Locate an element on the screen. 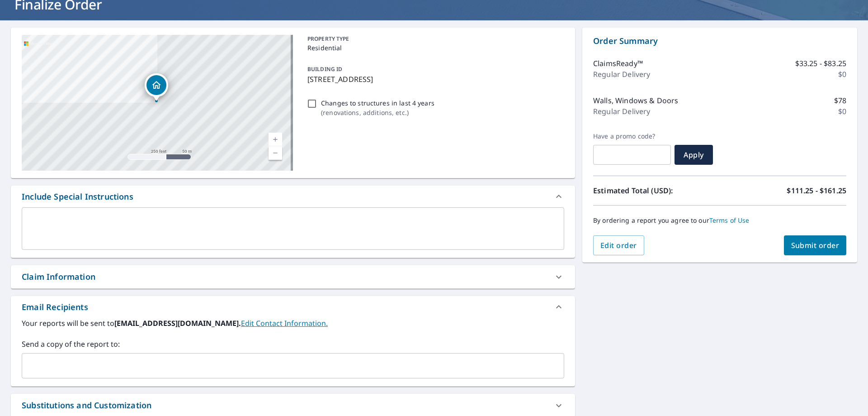 The image size is (868, 416). p: Estimated Total (USD): is located at coordinates (656, 191).